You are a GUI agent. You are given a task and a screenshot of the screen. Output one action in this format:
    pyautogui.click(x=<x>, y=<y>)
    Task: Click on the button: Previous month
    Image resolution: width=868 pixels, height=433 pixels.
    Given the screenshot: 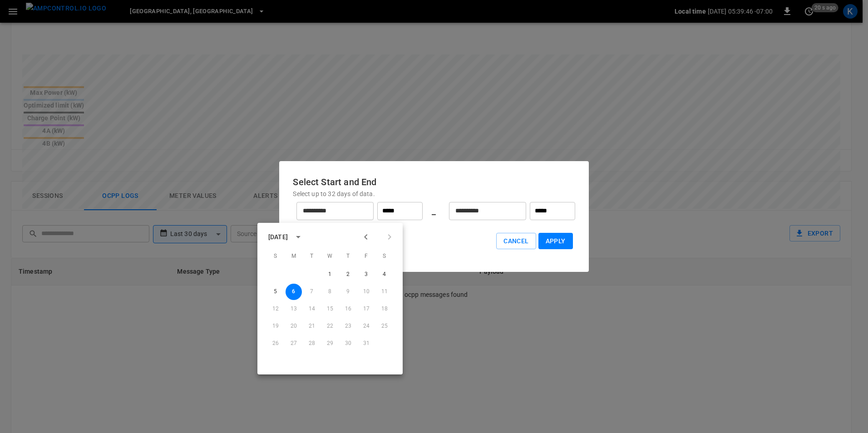 What is the action you would take?
    pyautogui.click(x=366, y=236)
    